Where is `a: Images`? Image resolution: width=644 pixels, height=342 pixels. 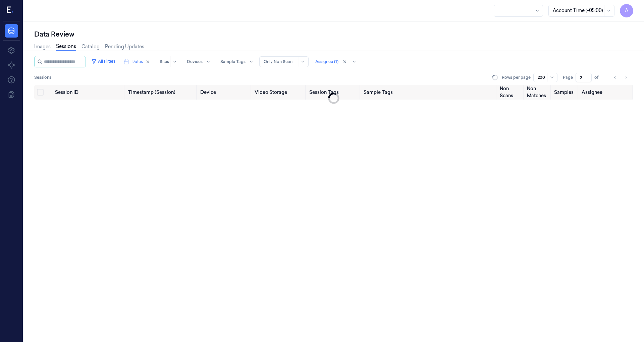
a: Images is located at coordinates (42, 46).